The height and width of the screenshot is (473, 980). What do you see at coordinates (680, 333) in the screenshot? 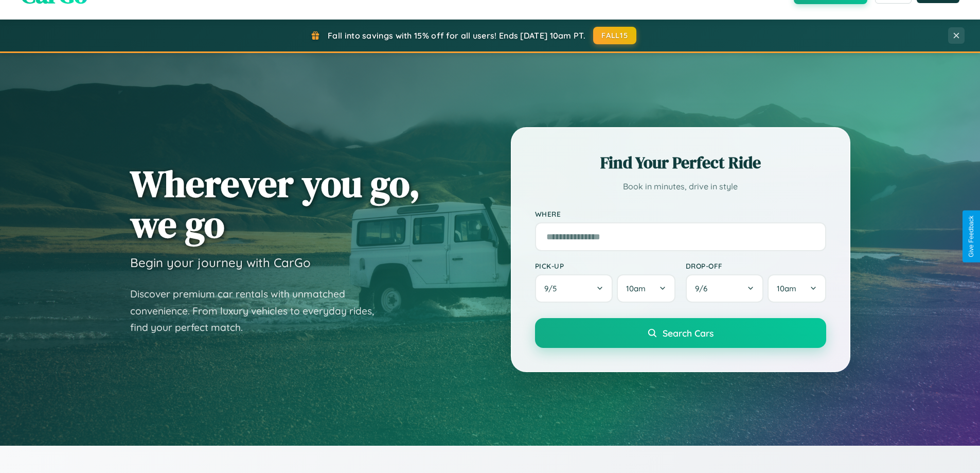
I see `button: Search Cars` at bounding box center [680, 333].